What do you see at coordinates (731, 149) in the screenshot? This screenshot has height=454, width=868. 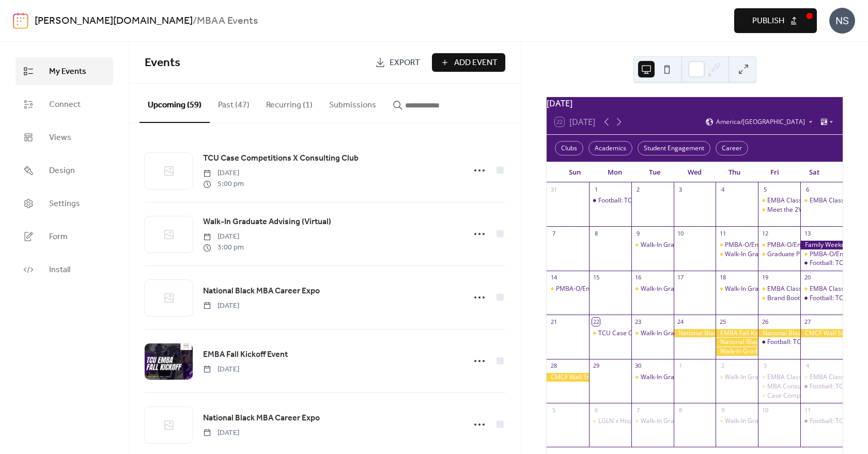 I see `div: Career` at bounding box center [731, 149].